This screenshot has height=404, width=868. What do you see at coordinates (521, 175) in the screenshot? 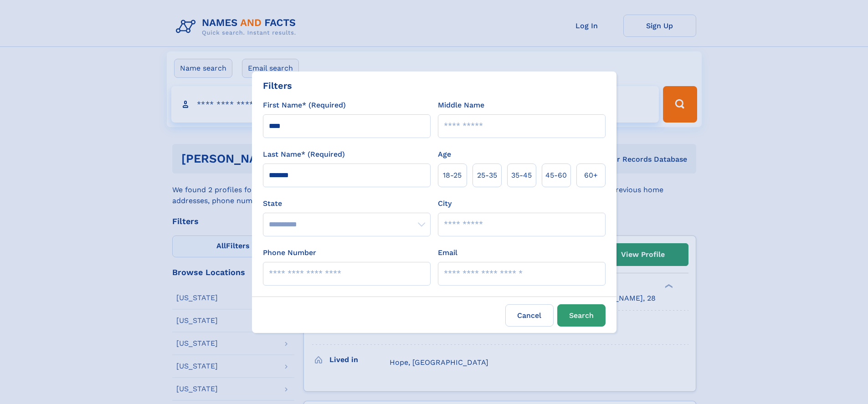
I see `span: 35‑45` at bounding box center [521, 175].